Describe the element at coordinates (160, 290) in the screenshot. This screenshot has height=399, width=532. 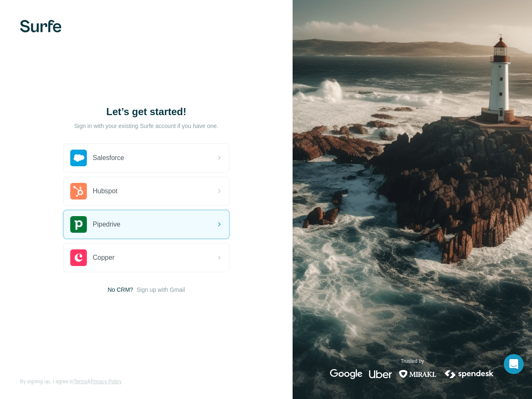
I see `button: Sign up with Gmail` at that location.